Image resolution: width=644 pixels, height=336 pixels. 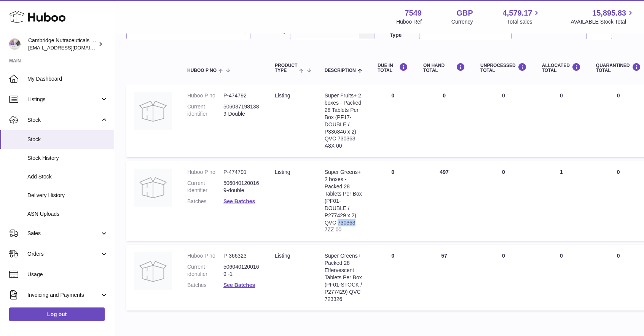 I want to click on span: 15,895.83, so click(x=609, y=13).